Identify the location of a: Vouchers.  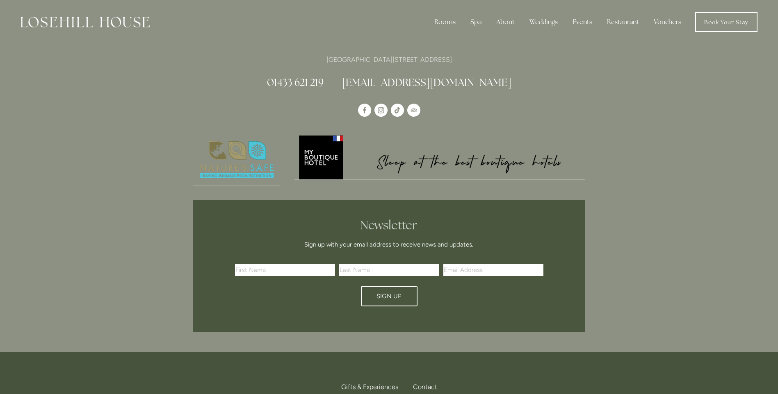
(667, 22).